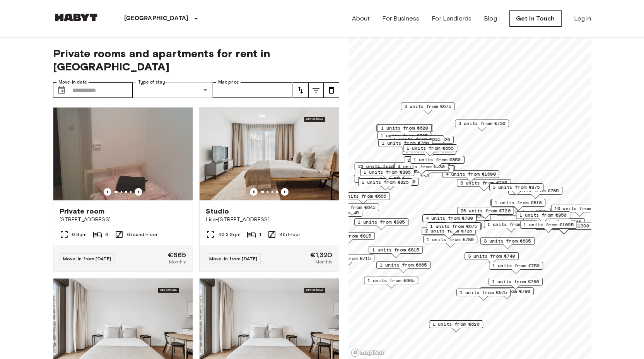  I want to click on span: €1,320, so click(321, 255).